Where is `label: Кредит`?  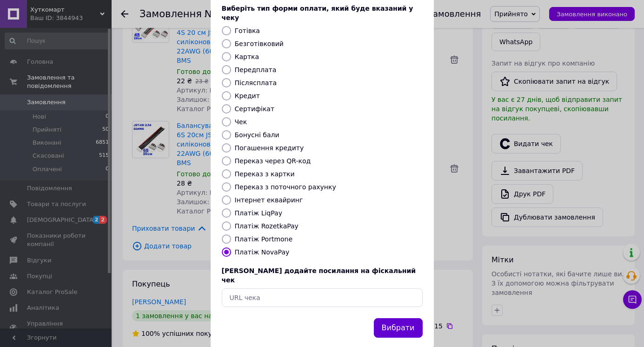 label: Кредит is located at coordinates (247, 96).